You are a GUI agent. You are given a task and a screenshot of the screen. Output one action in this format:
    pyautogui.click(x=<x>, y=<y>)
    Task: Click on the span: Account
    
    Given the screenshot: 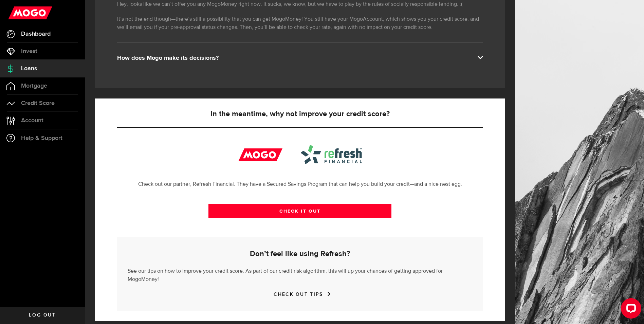 What is the action you would take?
    pyautogui.click(x=32, y=121)
    